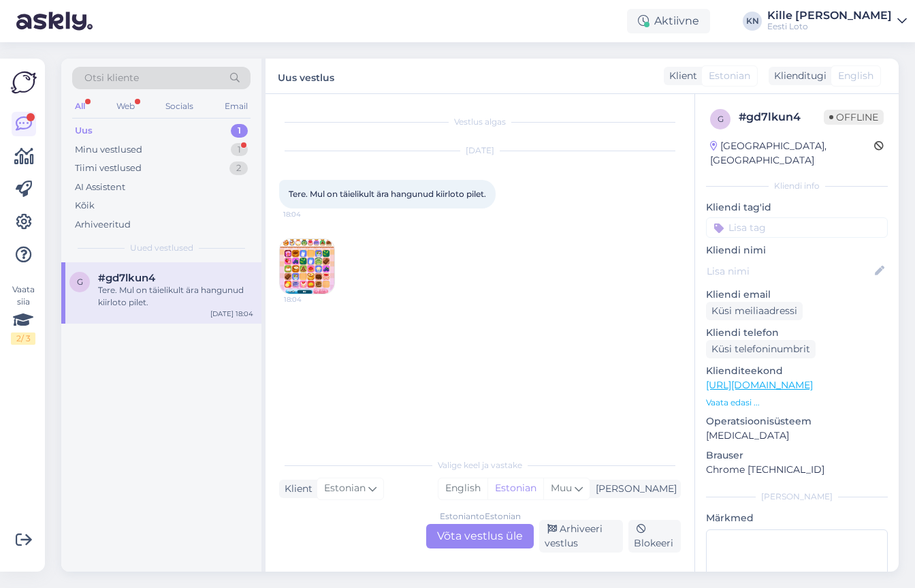 The image size is (915, 588). Describe the element at coordinates (854, 117) in the screenshot. I see `span: Offline` at that location.